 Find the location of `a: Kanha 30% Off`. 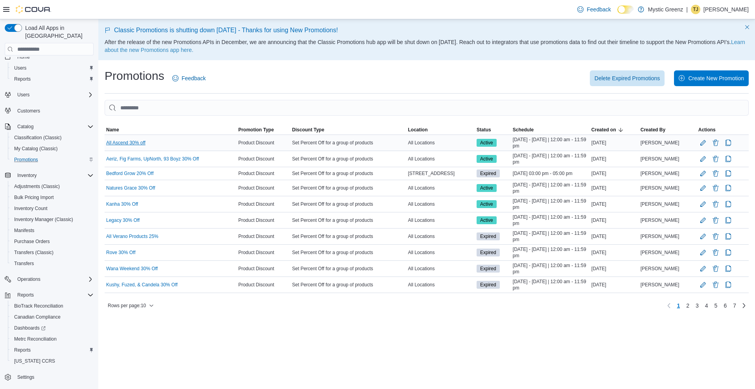

a: Kanha 30% Off is located at coordinates (122, 204).